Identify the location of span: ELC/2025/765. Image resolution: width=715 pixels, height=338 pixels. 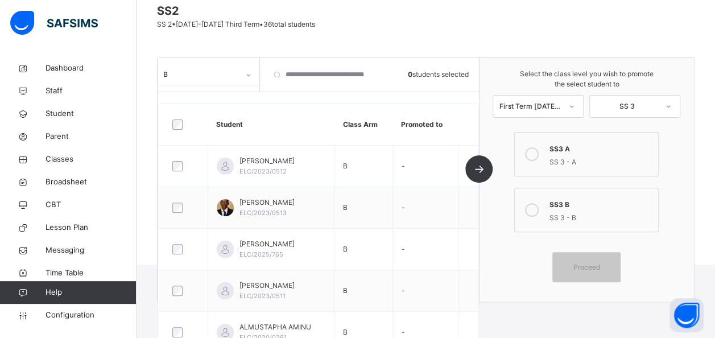
(261, 254).